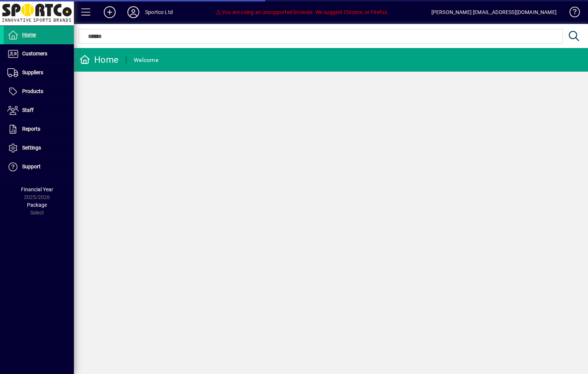 The width and height of the screenshot is (588, 374). I want to click on a: Suppliers, so click(39, 73).